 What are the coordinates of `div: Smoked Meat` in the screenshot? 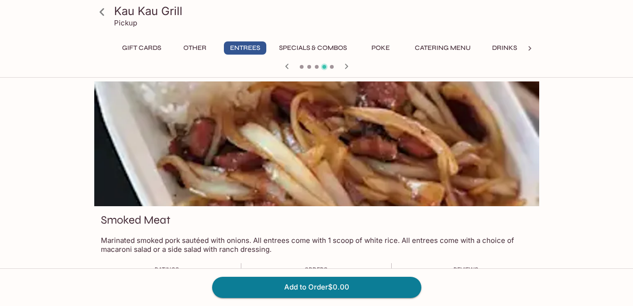 It's located at (317, 144).